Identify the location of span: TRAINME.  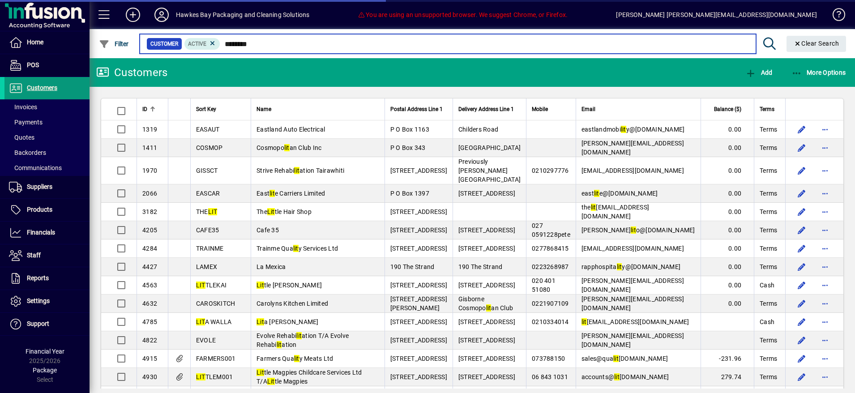
(210, 249).